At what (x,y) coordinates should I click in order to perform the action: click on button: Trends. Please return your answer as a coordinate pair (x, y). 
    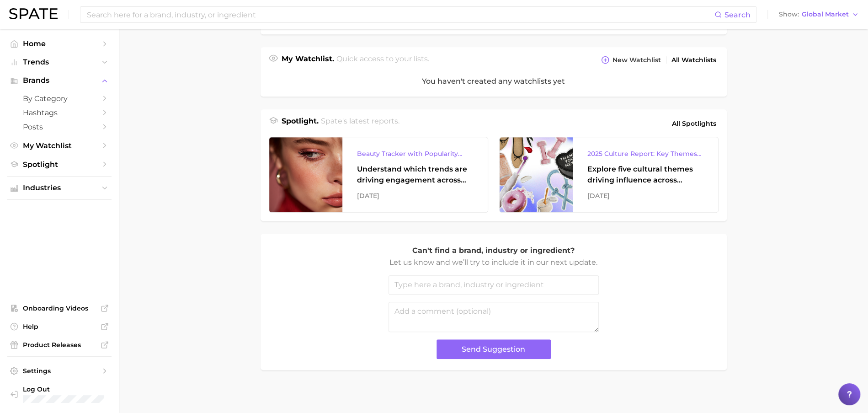
    Looking at the image, I should click on (59, 62).